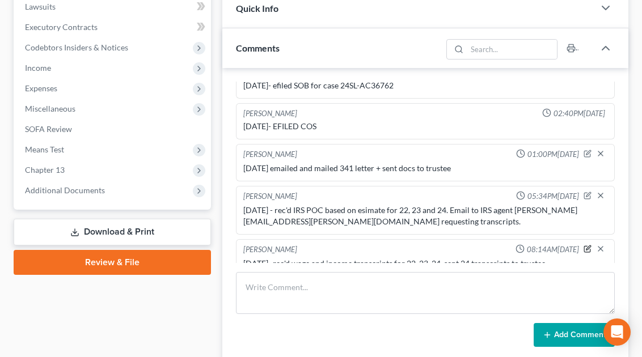  I want to click on a: Review & File, so click(112, 262).